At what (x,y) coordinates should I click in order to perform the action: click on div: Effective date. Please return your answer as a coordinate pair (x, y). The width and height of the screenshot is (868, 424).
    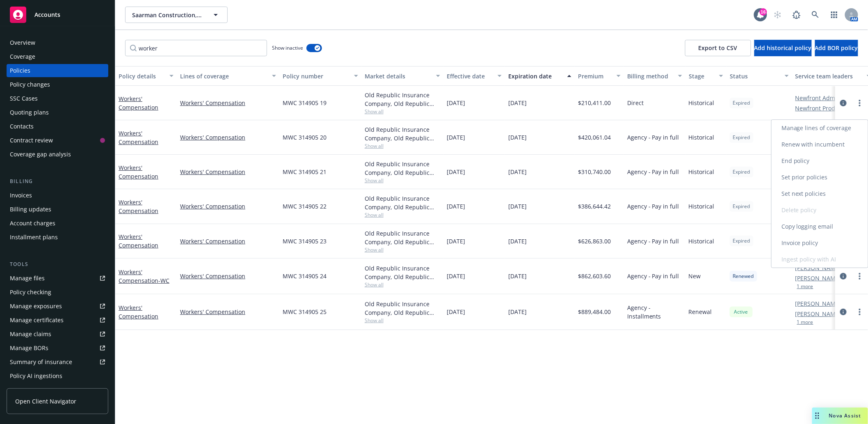
    Looking at the image, I should click on (470, 76).